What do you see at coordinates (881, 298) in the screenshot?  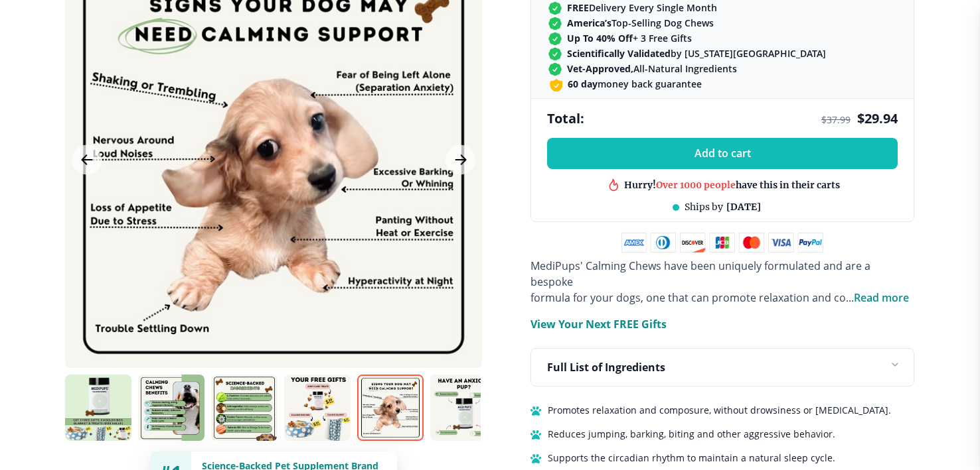 I see `span: Read more` at bounding box center [881, 298].